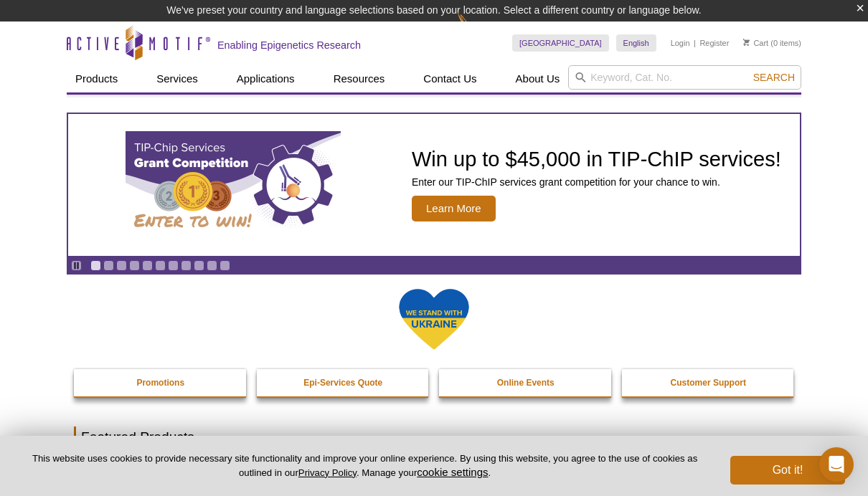 The height and width of the screenshot is (496, 868). Describe the element at coordinates (147, 265) in the screenshot. I see `a: Go to slide 5` at that location.